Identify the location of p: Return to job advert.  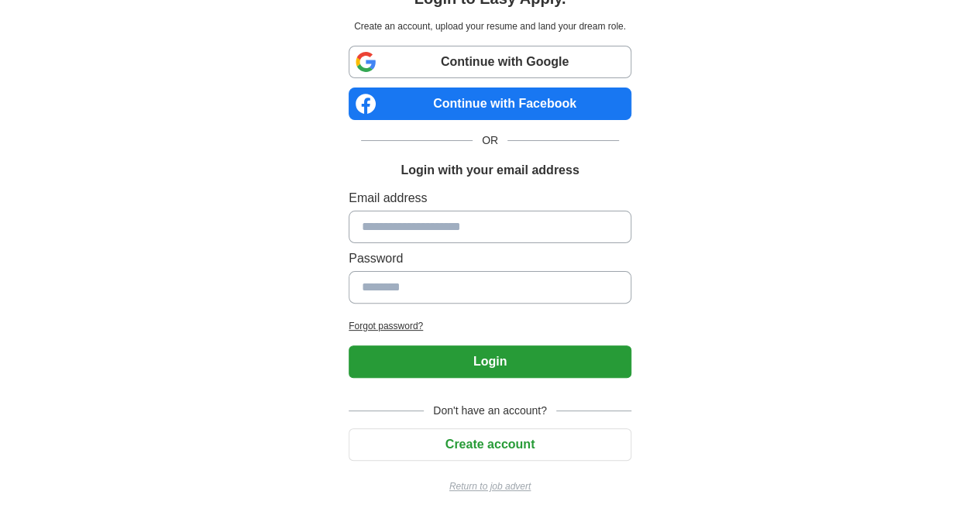
(490, 486).